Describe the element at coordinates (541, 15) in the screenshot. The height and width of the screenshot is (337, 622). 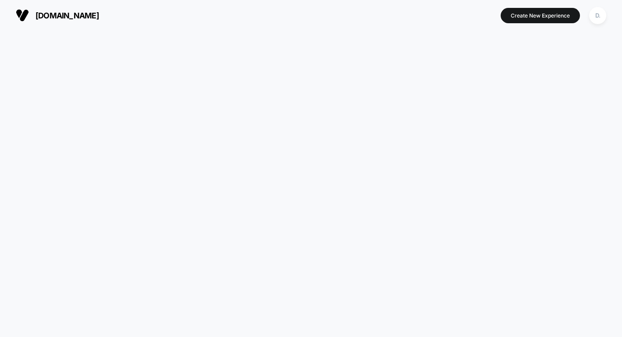
I see `button: Create New Experience` at that location.